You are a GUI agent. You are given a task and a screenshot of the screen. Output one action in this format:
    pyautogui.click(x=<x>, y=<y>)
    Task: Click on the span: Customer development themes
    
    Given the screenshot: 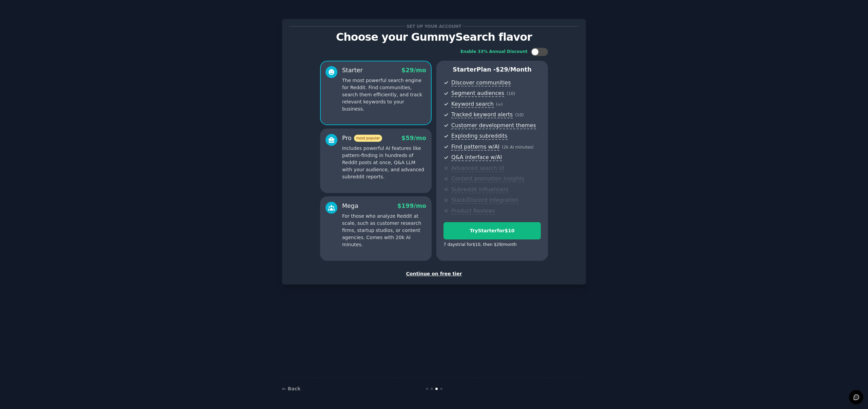 What is the action you would take?
    pyautogui.click(x=494, y=125)
    